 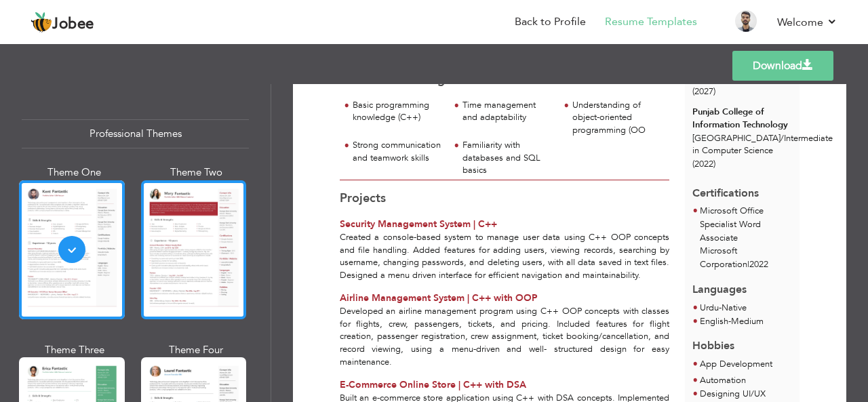 I want to click on div: Theme Three, so click(x=75, y=350).